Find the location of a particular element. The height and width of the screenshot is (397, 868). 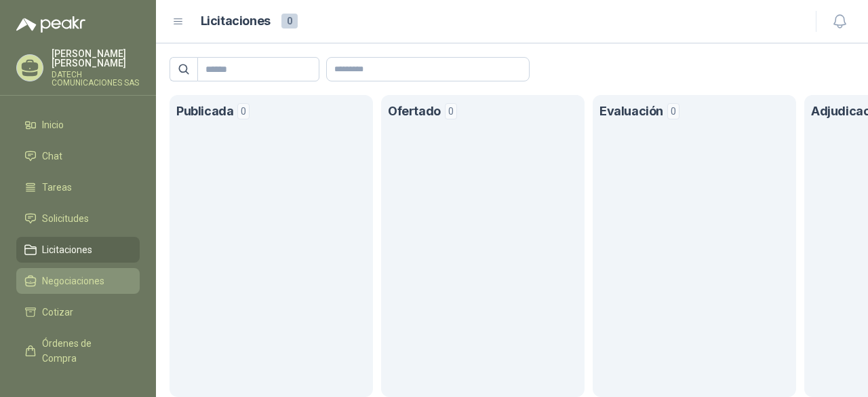

h1: Licitaciones is located at coordinates (236, 21).